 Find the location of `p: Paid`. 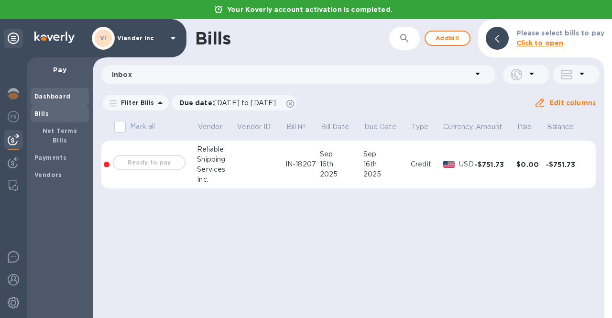

p: Paid is located at coordinates (525, 127).